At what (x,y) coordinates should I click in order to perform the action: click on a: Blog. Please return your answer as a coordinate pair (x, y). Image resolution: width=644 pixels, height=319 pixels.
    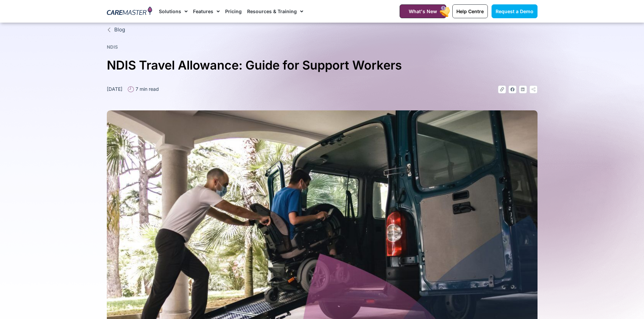
    Looking at the image, I should click on (322, 30).